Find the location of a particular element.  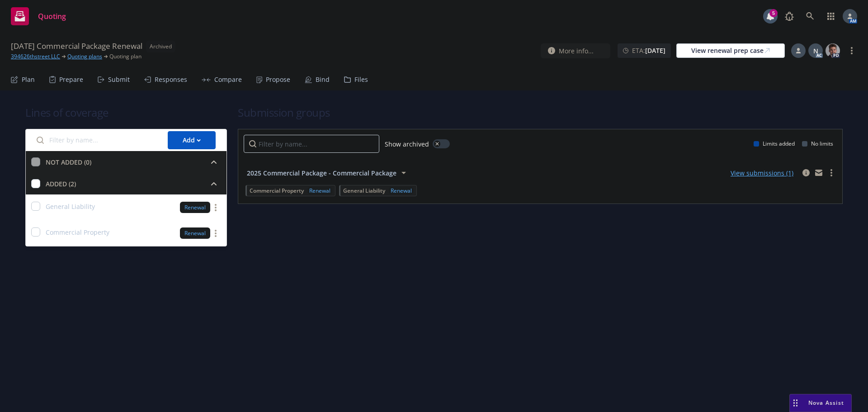

span: Show archived is located at coordinates (407, 144).